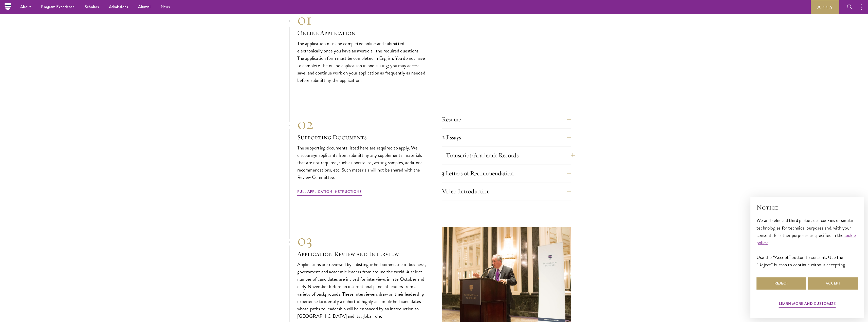 Image resolution: width=868 pixels, height=322 pixels. I want to click on a: Full Application Instructions, so click(330, 192).